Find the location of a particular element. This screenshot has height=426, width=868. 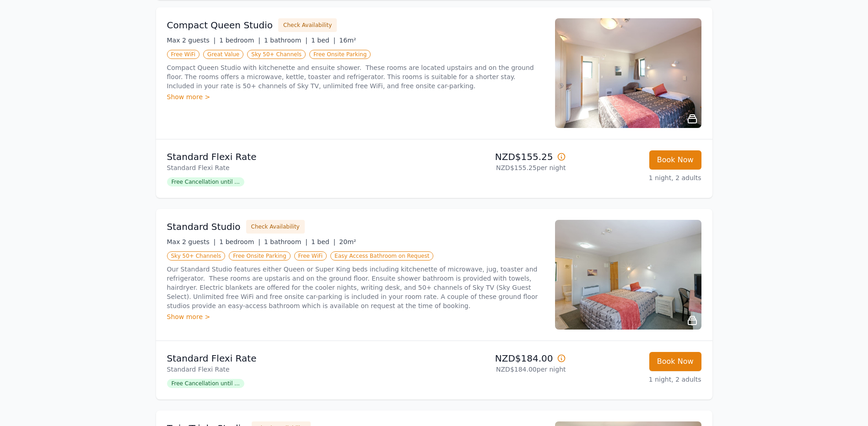

p: NZD$184.00 per night is located at coordinates (502, 370).